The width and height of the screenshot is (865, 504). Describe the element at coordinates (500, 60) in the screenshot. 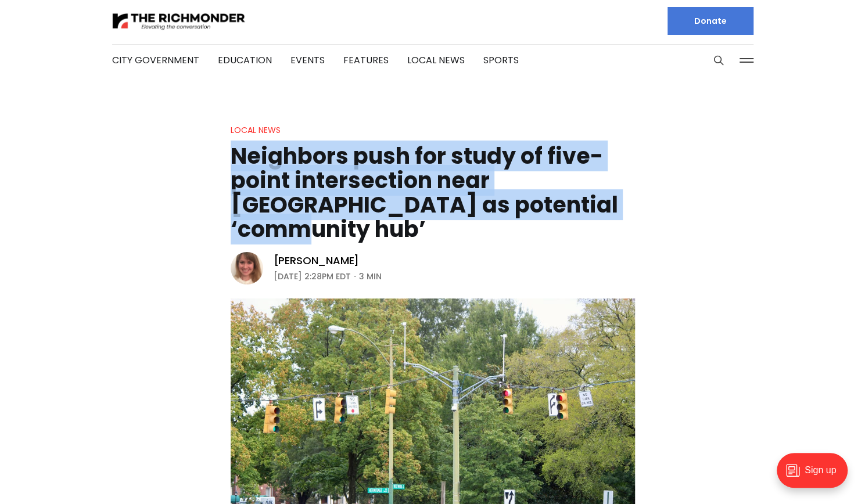

I see `a: Sports` at that location.